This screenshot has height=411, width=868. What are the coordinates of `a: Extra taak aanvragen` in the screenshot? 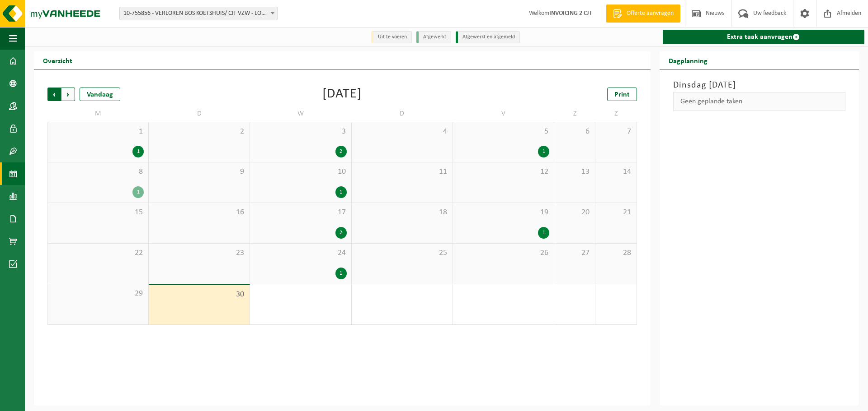 It's located at (763, 37).